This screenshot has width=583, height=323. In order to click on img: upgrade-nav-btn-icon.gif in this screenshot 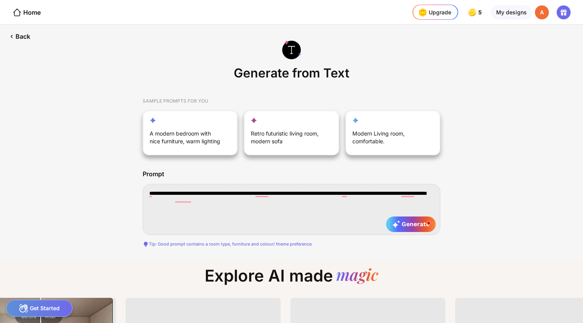, I will do `click(422, 12)`.